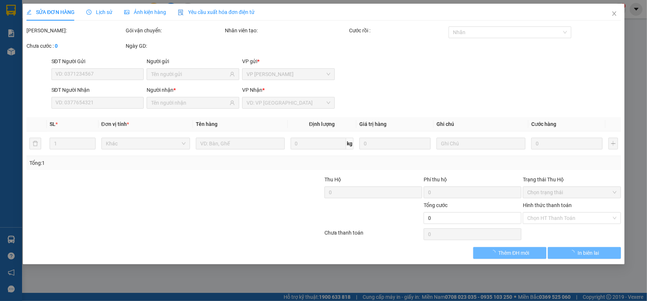  Describe the element at coordinates (514, 253) in the screenshot. I see `span: Thêm ĐH mới` at that location.